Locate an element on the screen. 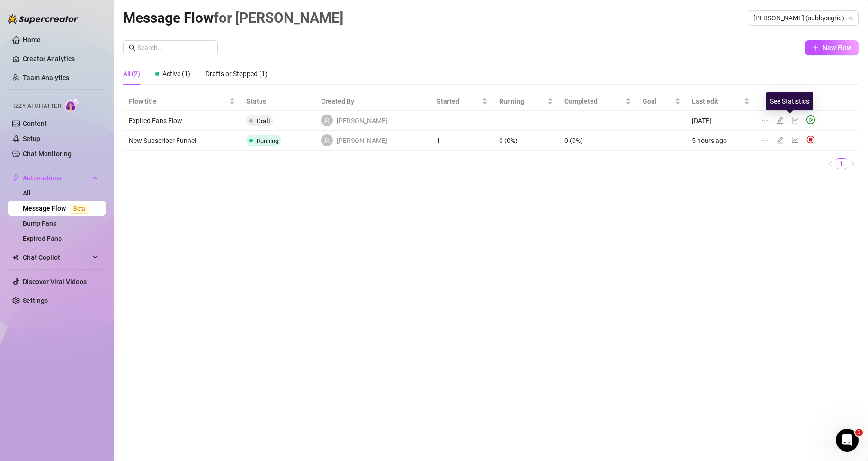  li: Previous Page is located at coordinates (830, 164).